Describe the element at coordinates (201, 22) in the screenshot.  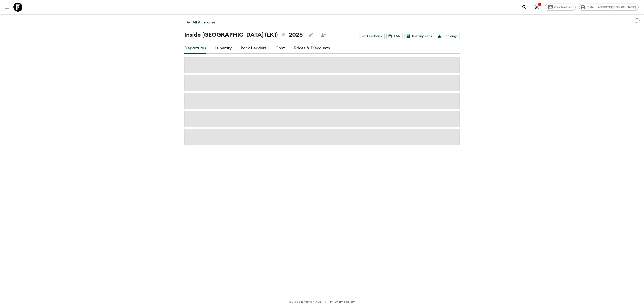
I see `a: All itineraries` at that location.